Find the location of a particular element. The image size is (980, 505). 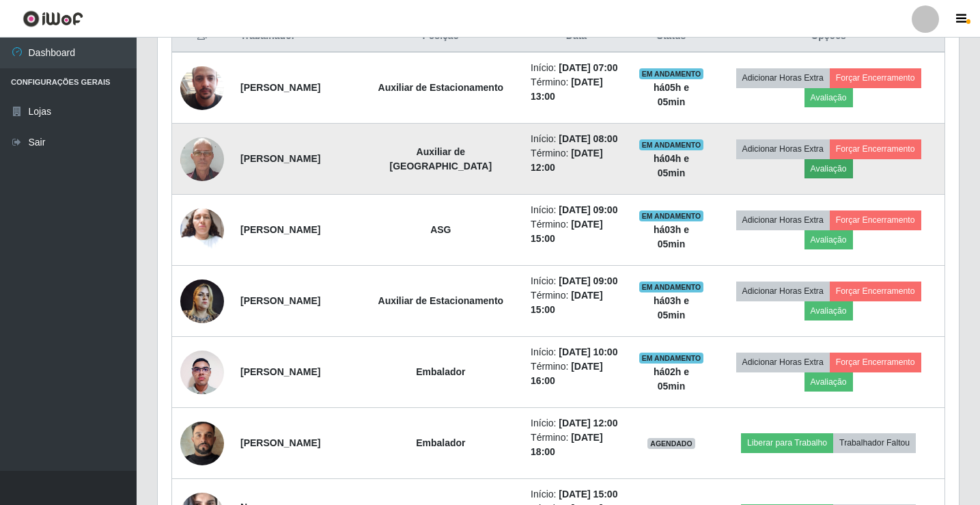

img: 1744124965396.jpeg is located at coordinates (202, 159).